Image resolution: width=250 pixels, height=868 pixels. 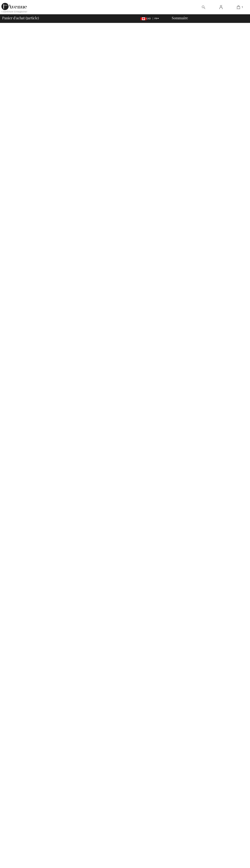 I want to click on span: Panier d'achat ( article), so click(x=21, y=18).